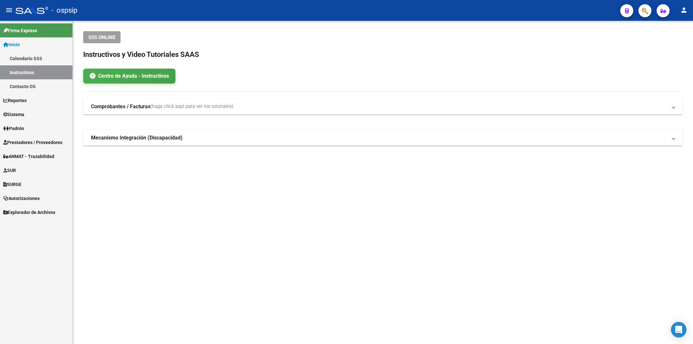 Image resolution: width=693 pixels, height=344 pixels. I want to click on div: Open Intercom Messenger, so click(679, 330).